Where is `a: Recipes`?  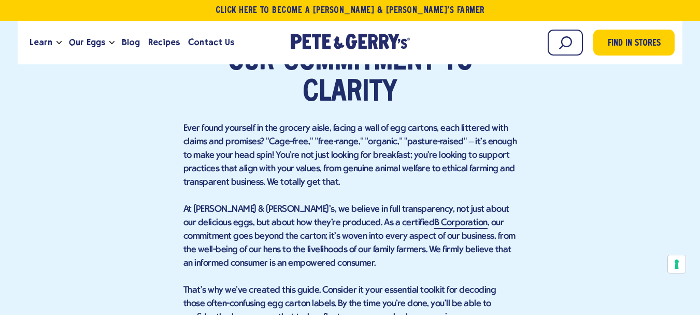
a: Recipes is located at coordinates (164, 43).